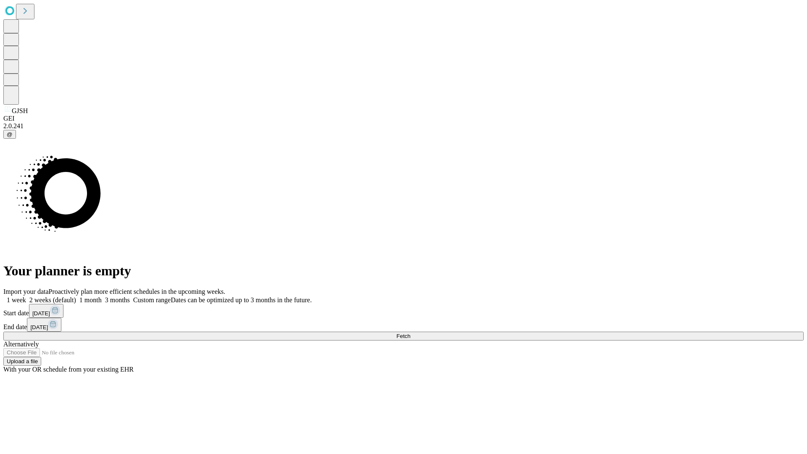 This screenshot has height=454, width=807. What do you see at coordinates (26, 291) in the screenshot?
I see `span: Import your data` at bounding box center [26, 291].